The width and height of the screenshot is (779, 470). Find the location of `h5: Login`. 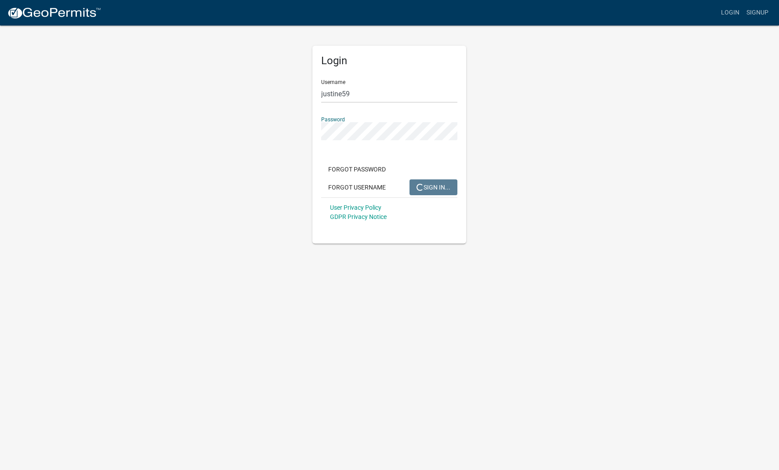

h5: Login is located at coordinates (389, 61).